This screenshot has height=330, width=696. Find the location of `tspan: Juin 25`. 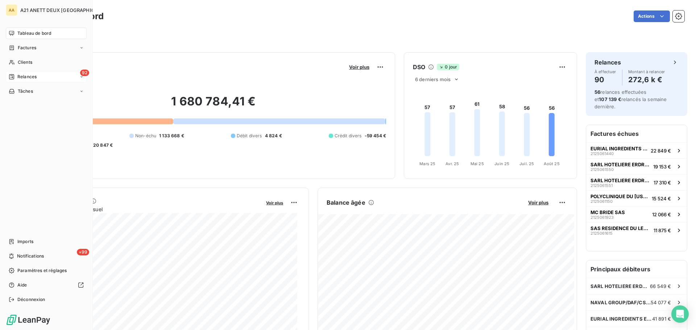

tspan: Juin 25 is located at coordinates (502, 164).